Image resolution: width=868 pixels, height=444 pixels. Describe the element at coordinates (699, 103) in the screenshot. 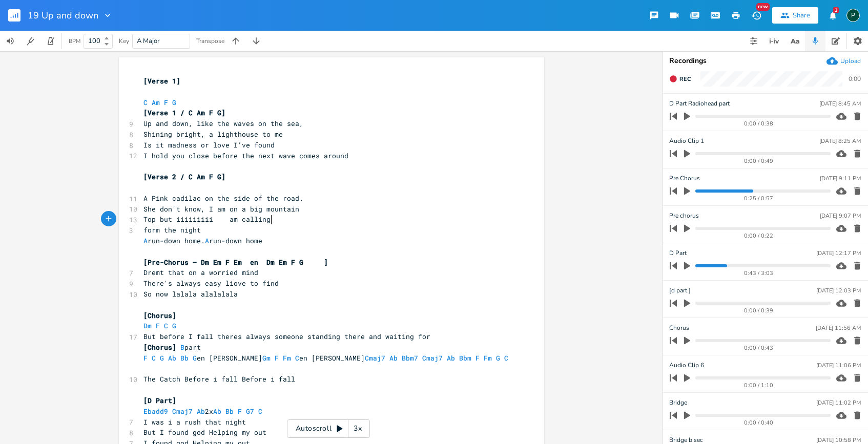

I see `span: D Part Radiohead part` at that location.